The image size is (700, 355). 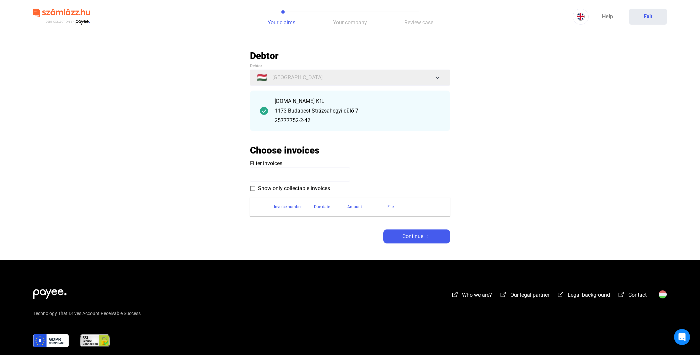 I want to click on div: Open Intercom Messenger, so click(x=682, y=337).